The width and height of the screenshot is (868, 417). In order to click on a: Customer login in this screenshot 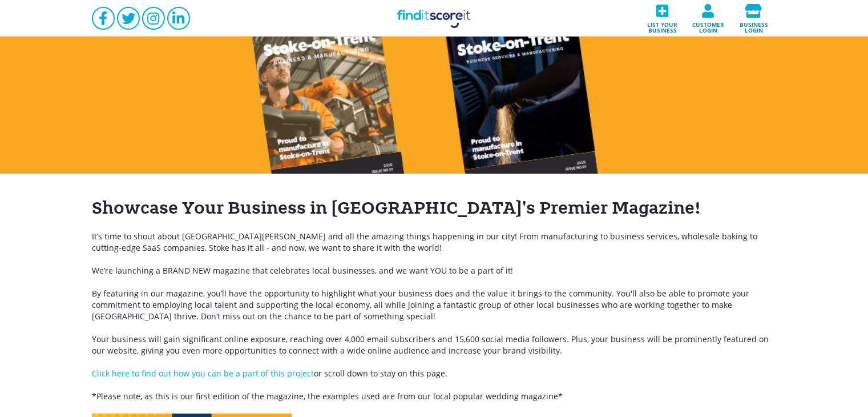, I will do `click(708, 18)`.